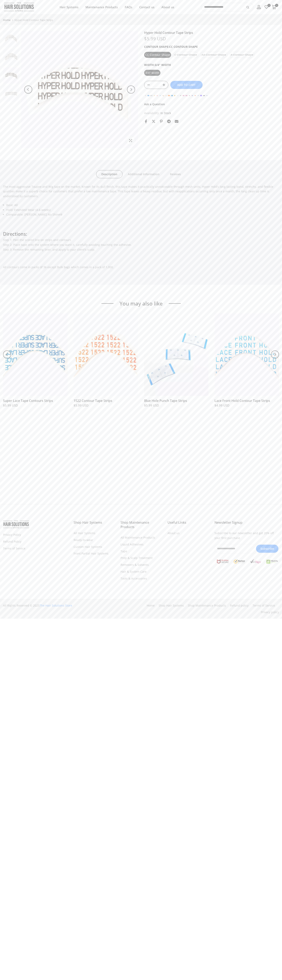  Describe the element at coordinates (91, 553) in the screenshot. I see `a: Front Partial Hair Systems` at that location.